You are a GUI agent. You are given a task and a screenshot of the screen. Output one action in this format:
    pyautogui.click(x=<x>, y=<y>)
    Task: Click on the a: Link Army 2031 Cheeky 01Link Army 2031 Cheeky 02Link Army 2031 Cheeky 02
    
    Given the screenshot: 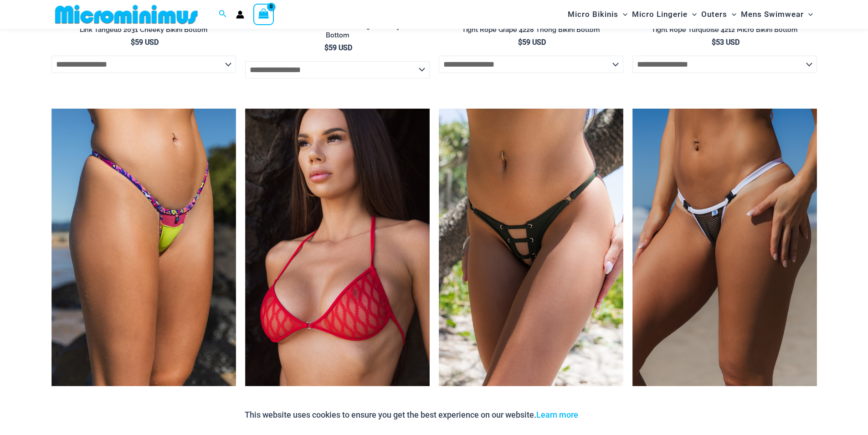 What is the action you would take?
    pyautogui.click(x=531, y=247)
    